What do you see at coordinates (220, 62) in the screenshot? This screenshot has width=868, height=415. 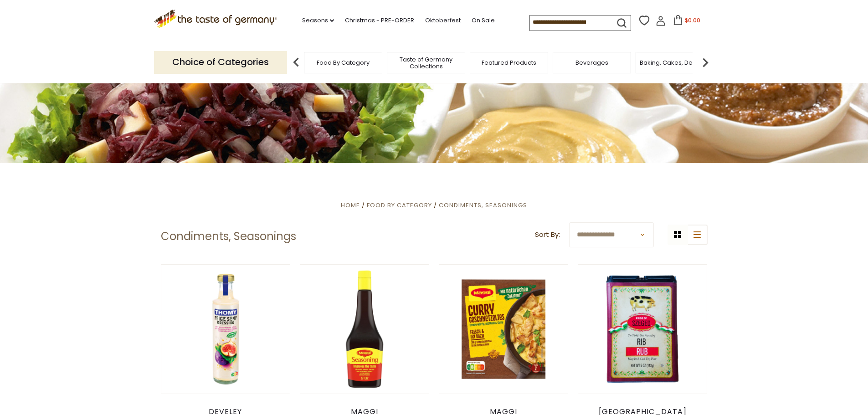 I see `p: Choice of Categories` at bounding box center [220, 62].